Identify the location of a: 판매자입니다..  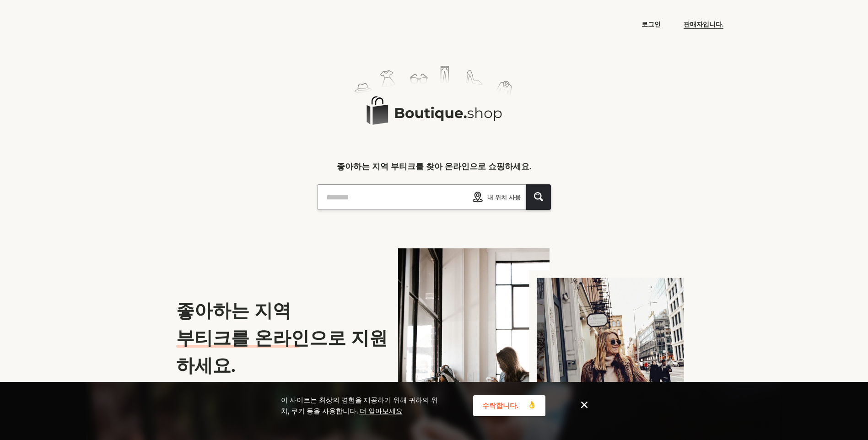
(703, 24).